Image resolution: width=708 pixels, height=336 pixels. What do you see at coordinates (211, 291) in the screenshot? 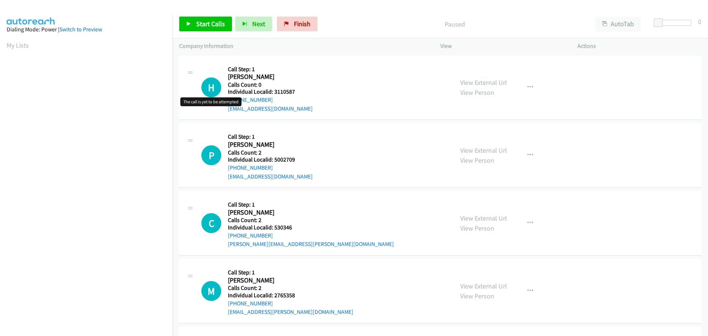
I see `h1: M` at bounding box center [211, 291].